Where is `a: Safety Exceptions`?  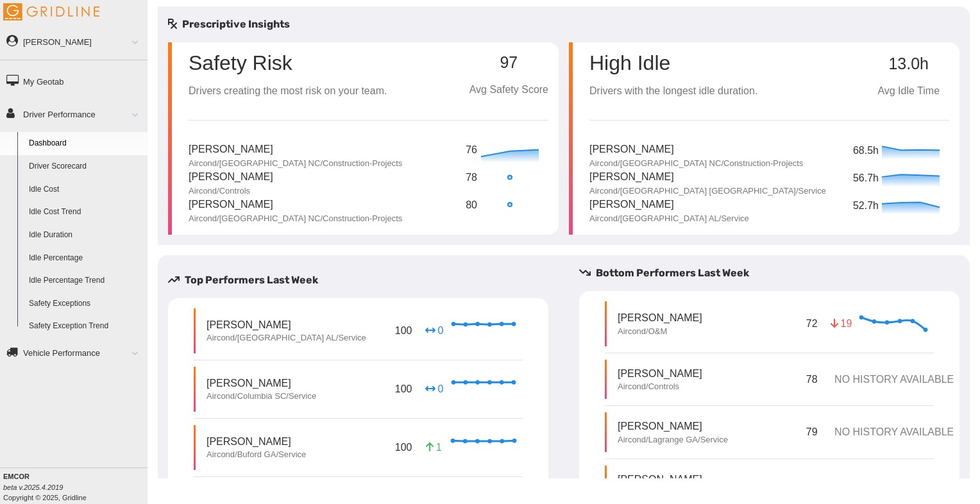
a: Safety Exceptions is located at coordinates (85, 304).